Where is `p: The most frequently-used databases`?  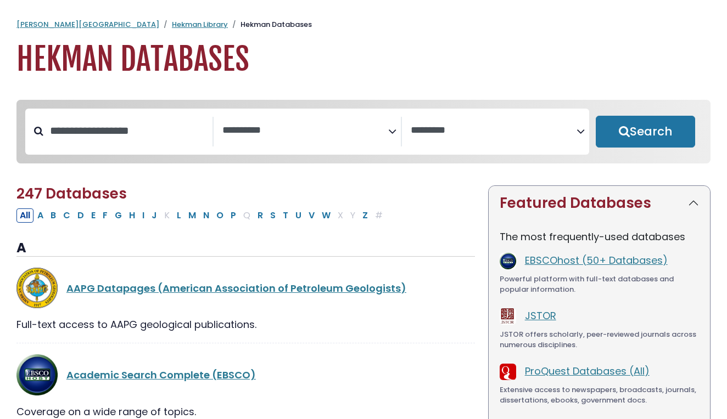
p: The most frequently-used databases is located at coordinates (599, 237).